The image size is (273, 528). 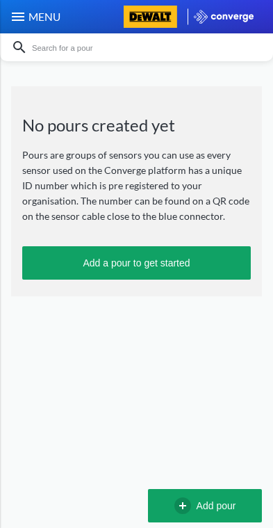 I want to click on img: menu_icon.svg, so click(x=18, y=17).